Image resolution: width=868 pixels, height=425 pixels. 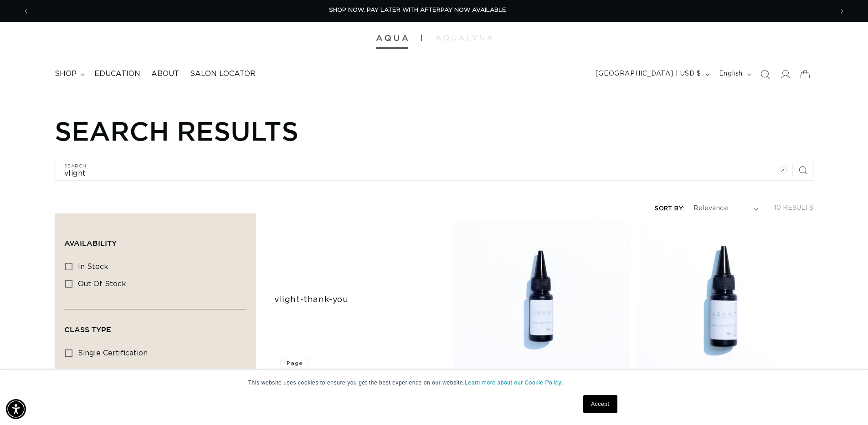 What do you see at coordinates (417, 10) in the screenshot?
I see `span: SHOP NOW. PAY LATER WITH AFTERPAY NOW AVAILABLE` at bounding box center [417, 10].